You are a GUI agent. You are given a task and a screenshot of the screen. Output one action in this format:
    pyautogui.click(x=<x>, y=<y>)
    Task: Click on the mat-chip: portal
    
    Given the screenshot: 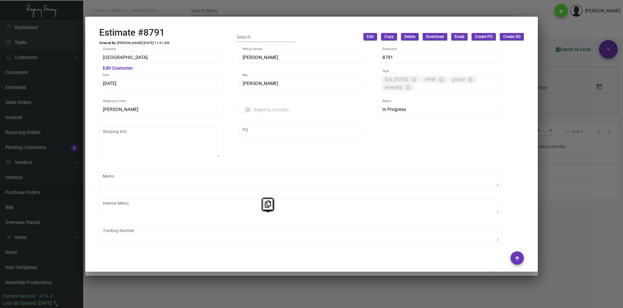 What is the action you would take?
    pyautogui.click(x=463, y=79)
    